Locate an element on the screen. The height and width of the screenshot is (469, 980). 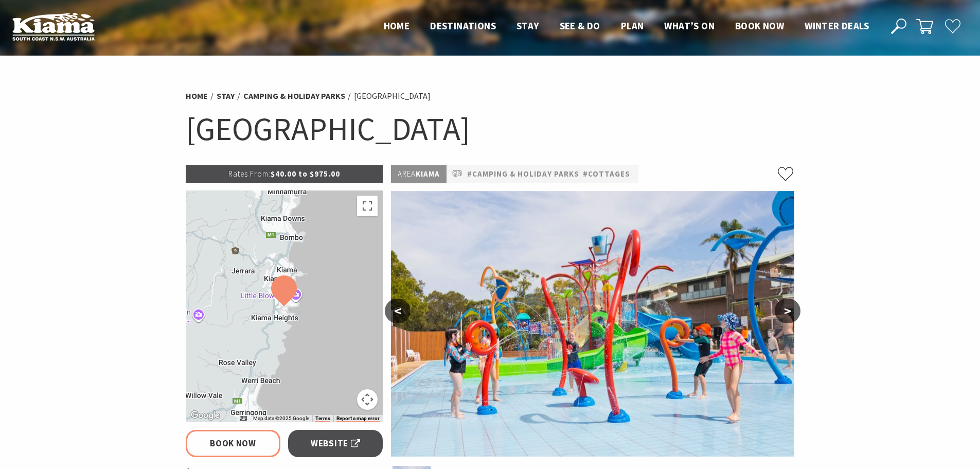
a: Website is located at coordinates (336, 443).